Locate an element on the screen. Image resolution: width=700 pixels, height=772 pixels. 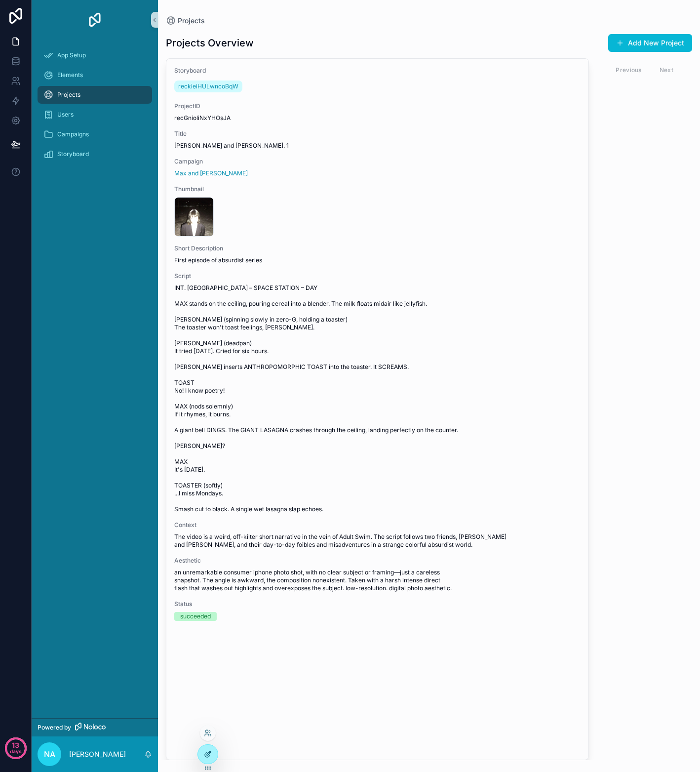
span: ProjectID is located at coordinates (377, 106).